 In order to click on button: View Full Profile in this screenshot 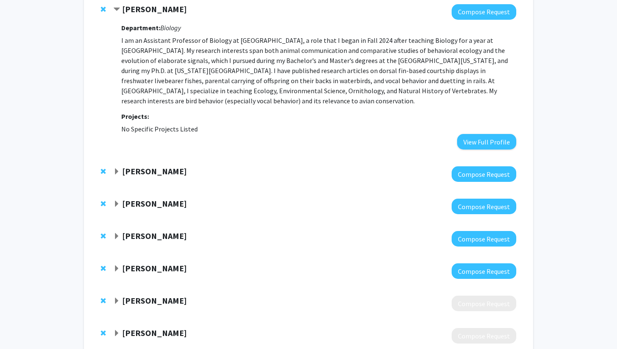, I will do `click(487, 141)`.